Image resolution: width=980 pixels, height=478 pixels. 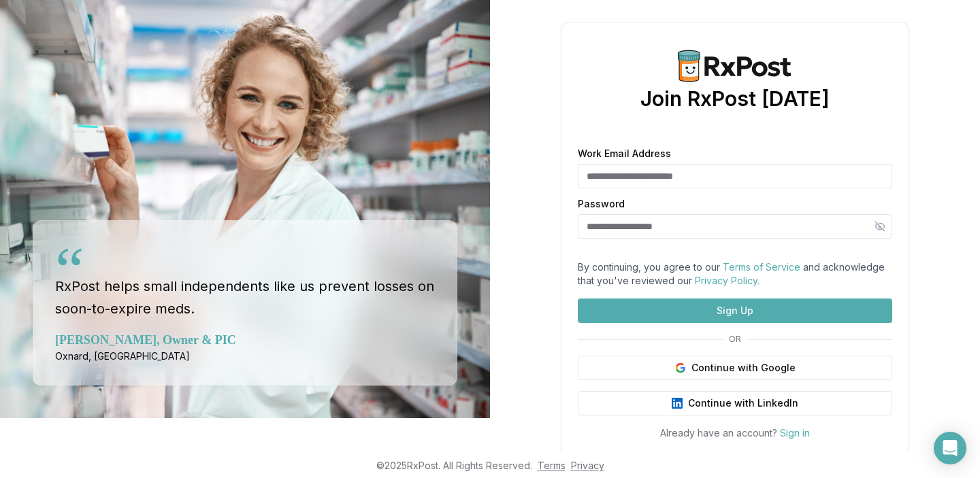 I want to click on img: RxPost Logo, so click(x=735, y=66).